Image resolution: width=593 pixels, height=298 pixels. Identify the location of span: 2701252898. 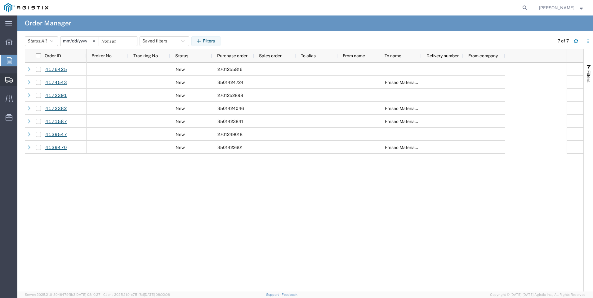
(230, 96).